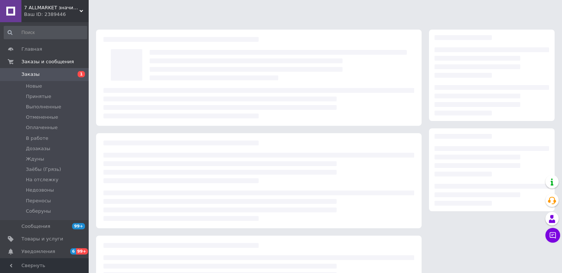 This screenshot has width=562, height=273. Describe the element at coordinates (42, 127) in the screenshot. I see `span: Оплаченные` at that location.